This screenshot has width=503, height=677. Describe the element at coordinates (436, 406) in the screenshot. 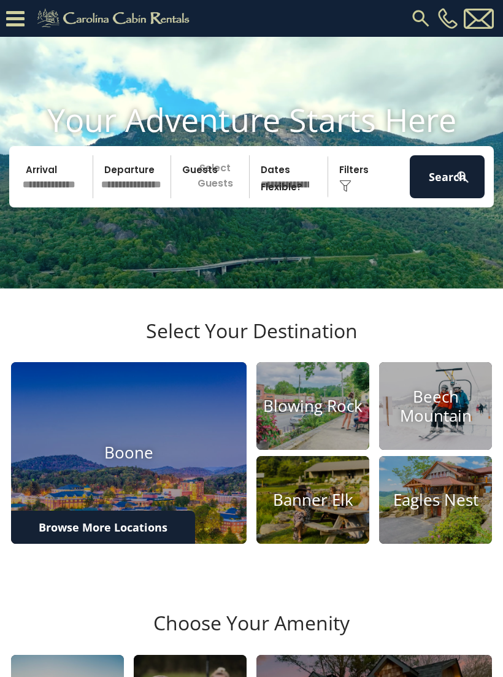

I see `a: Beech Mountain` at that location.